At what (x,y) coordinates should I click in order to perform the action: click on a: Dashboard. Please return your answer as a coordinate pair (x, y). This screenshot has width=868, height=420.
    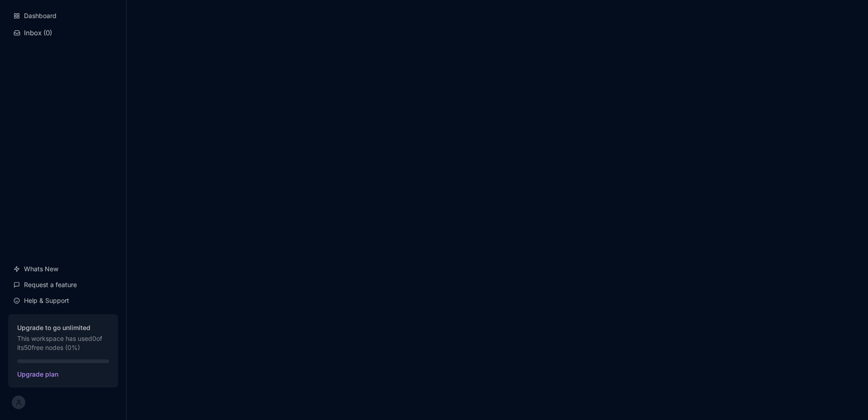
    Looking at the image, I should click on (63, 16).